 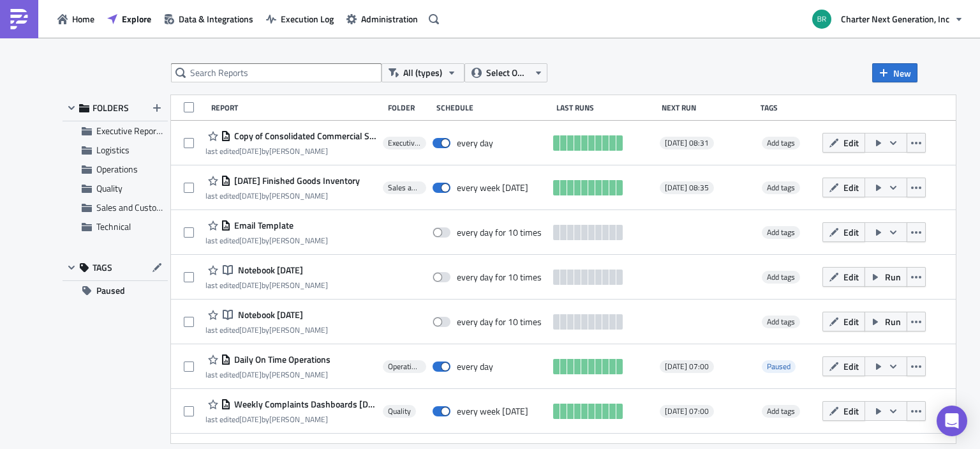 I want to click on button: All (types), so click(x=423, y=73).